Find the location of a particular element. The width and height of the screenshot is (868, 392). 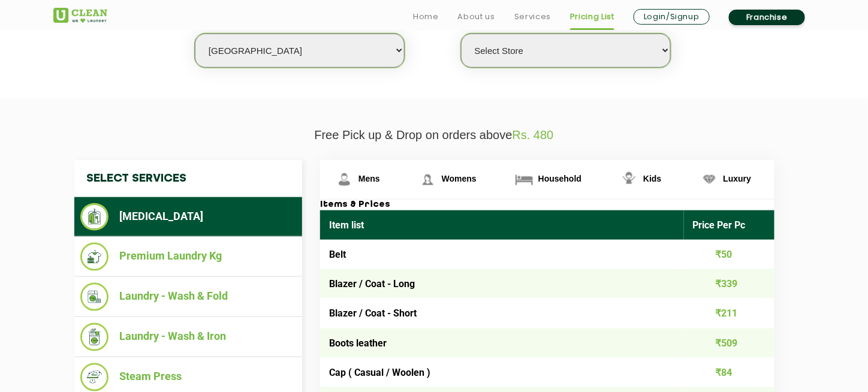

img: Household is located at coordinates (524, 180).